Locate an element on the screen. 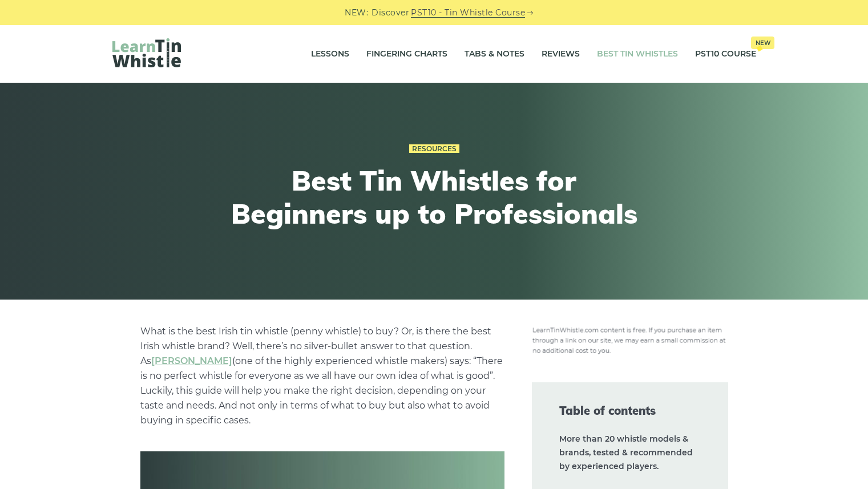 The width and height of the screenshot is (868, 489). h1: Best Tin Whistles for Beginners up to Professionals is located at coordinates (434, 197).